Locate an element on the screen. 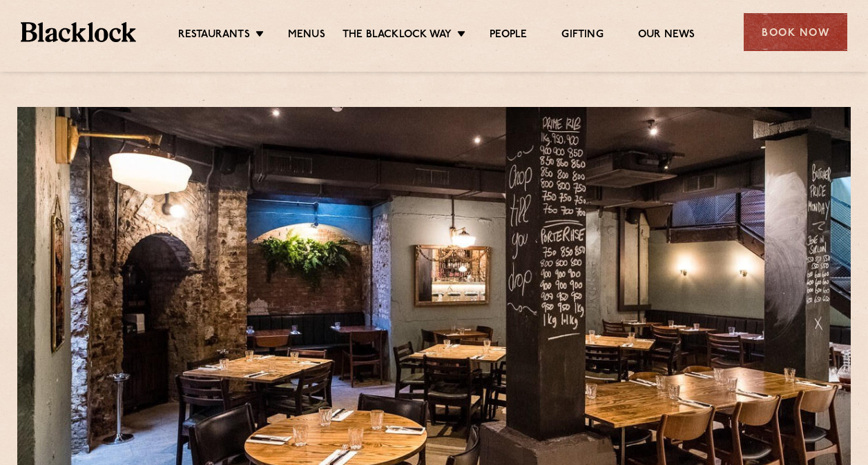 The height and width of the screenshot is (465, 868). img: BL_Textured_Logo-footer-cropped.svg is located at coordinates (78, 32).